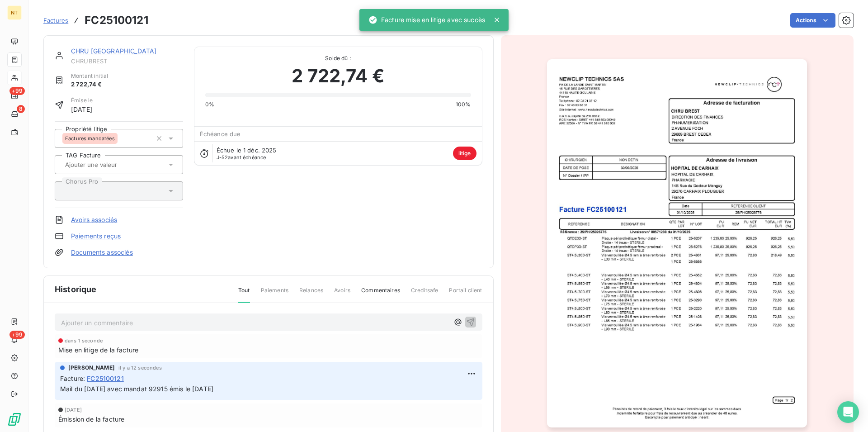  I want to click on a: Factures, so click(56, 20).